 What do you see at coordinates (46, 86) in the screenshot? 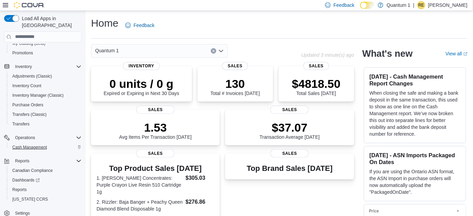
I see `button: Inventory Count` at bounding box center [46, 86].